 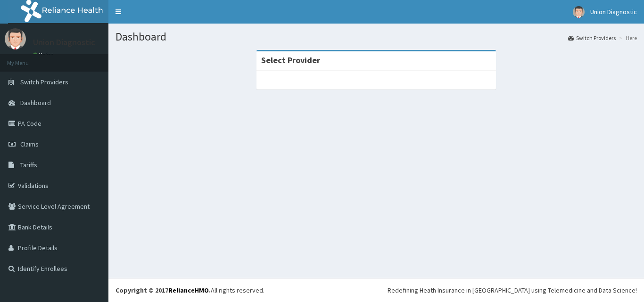 I want to click on span: Dashboard, so click(x=35, y=103).